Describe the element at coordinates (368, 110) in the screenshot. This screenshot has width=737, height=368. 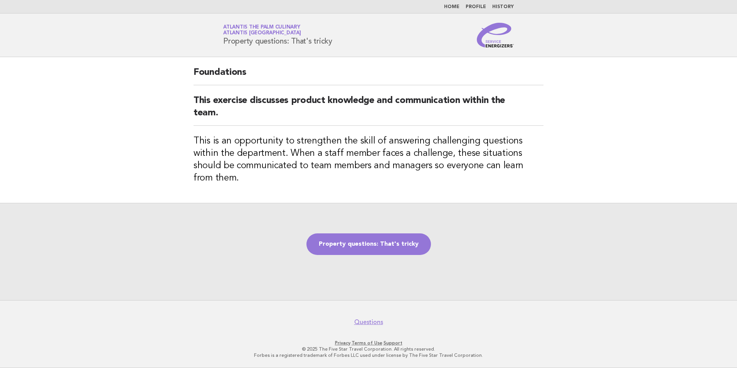
I see `h2: This exercise discusses product knowledge and communication within the team.` at that location.